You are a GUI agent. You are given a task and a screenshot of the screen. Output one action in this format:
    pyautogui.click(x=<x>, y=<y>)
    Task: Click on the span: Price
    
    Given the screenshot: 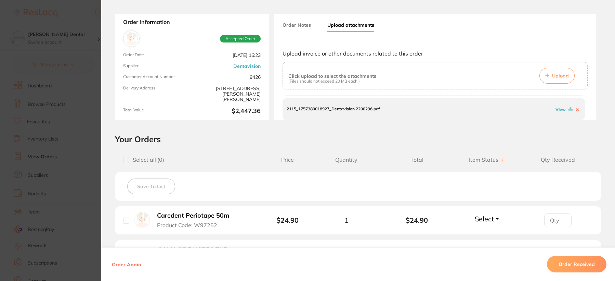 What is the action you would take?
    pyautogui.click(x=288, y=160)
    